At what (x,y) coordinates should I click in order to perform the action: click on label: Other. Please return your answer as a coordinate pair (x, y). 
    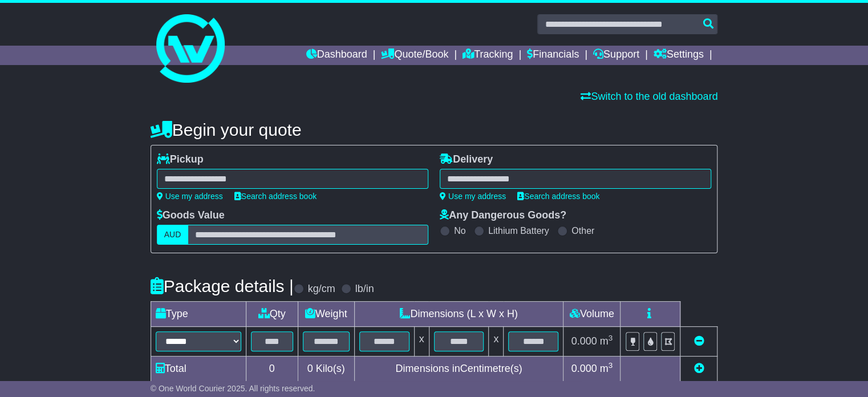
    Looking at the image, I should click on (583, 230).